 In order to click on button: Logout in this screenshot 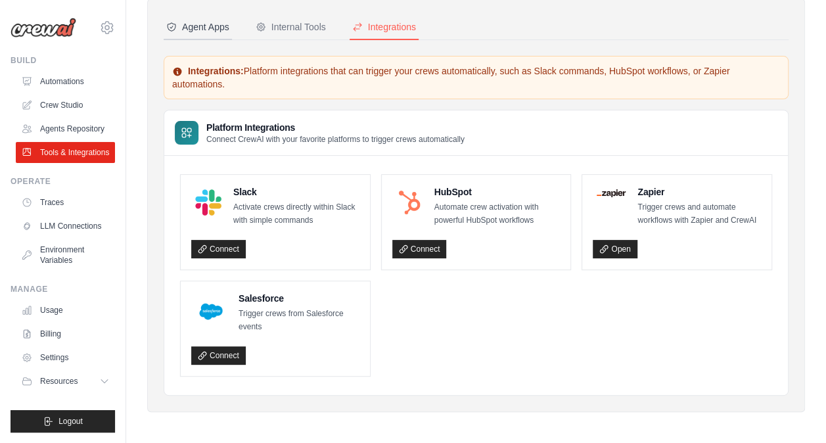, I will do `click(62, 421)`.